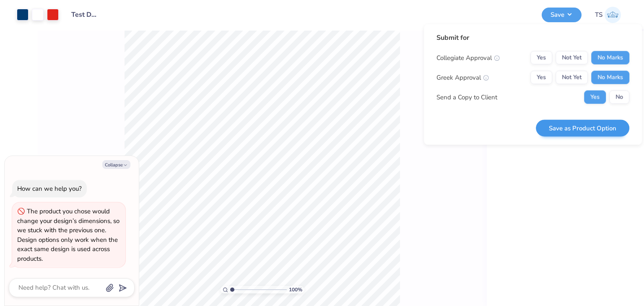  What do you see at coordinates (533, 38) in the screenshot?
I see `div: Submit for` at bounding box center [533, 38].